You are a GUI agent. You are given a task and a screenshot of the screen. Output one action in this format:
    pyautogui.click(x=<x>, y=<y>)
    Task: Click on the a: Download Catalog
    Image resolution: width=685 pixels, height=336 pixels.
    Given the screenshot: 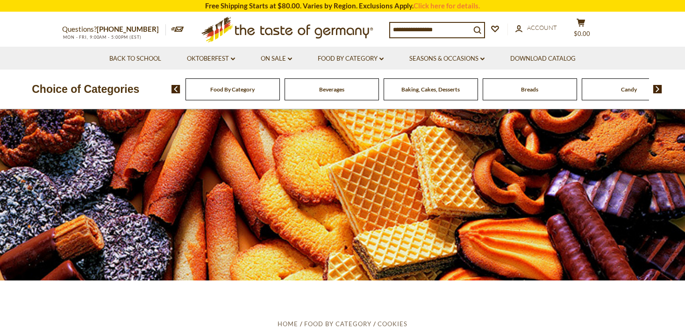 What is the action you would take?
    pyautogui.click(x=543, y=59)
    